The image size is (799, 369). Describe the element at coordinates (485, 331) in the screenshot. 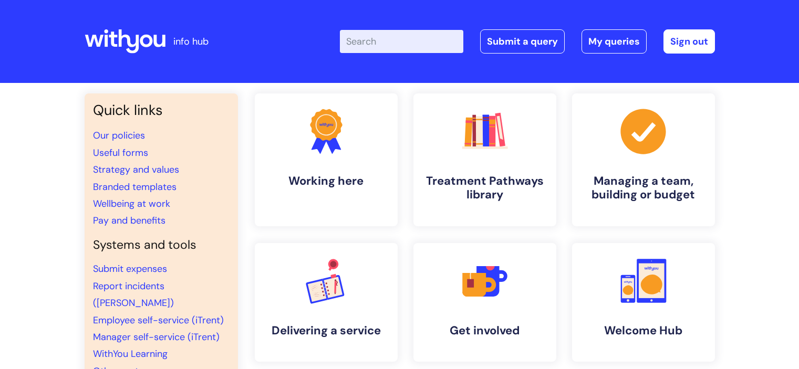

I see `h4: Get involved` at that location.